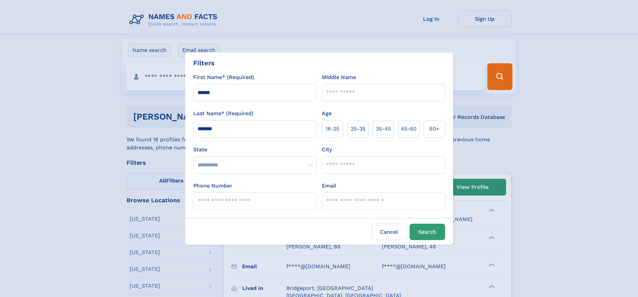 The image size is (638, 297). What do you see at coordinates (213, 186) in the screenshot?
I see `label: Phone Number` at bounding box center [213, 186].